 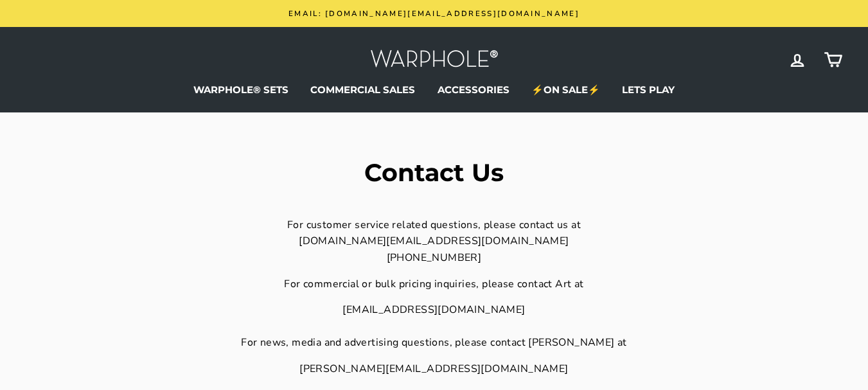 I want to click on a: COMMERCIAL SALES, so click(x=362, y=90).